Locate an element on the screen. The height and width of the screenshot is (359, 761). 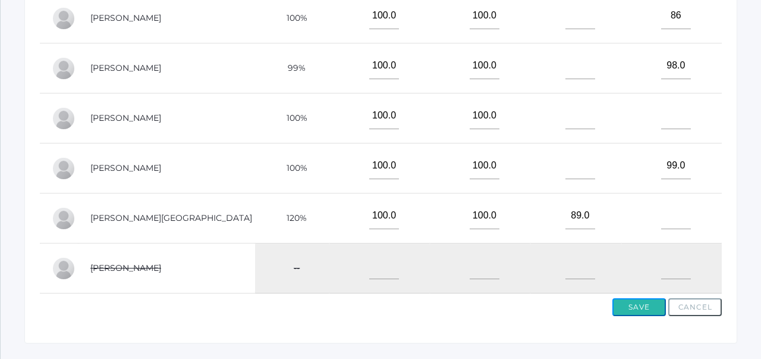
button: Cancel is located at coordinates (695, 307).